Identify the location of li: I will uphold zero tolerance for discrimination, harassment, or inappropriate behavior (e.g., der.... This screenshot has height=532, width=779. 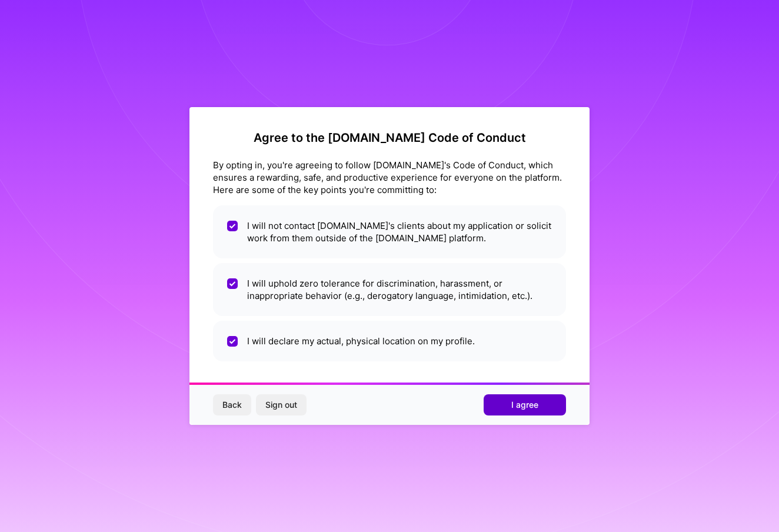
(389, 289).